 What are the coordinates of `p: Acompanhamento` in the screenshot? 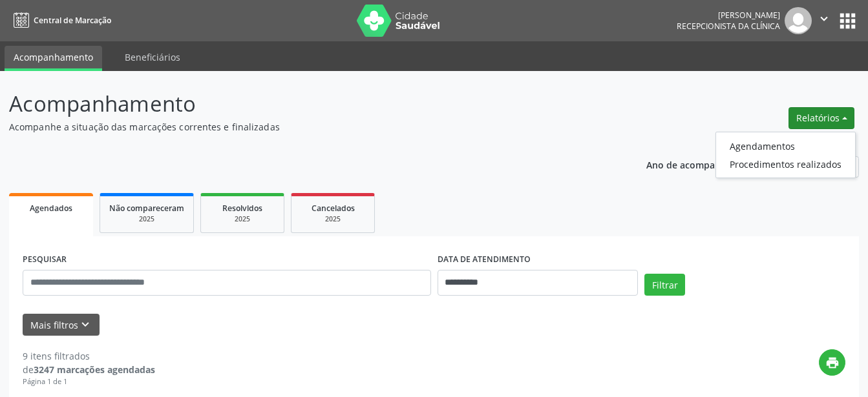 It's located at (306, 104).